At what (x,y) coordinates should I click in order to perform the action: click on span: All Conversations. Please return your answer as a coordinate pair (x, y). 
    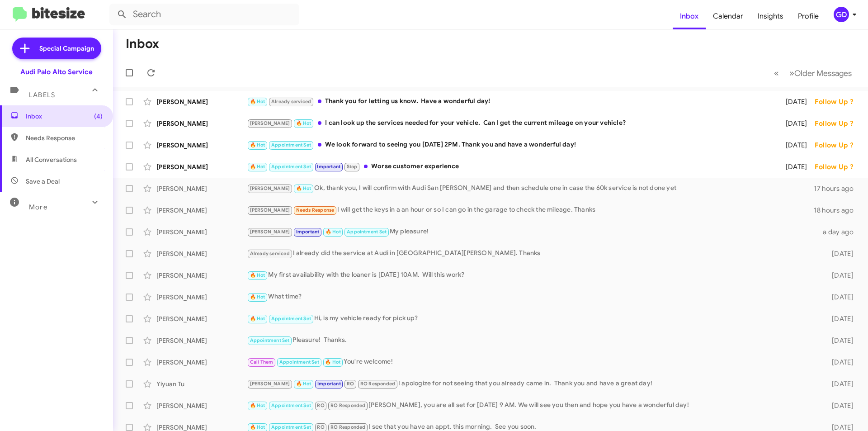
    Looking at the image, I should click on (51, 160).